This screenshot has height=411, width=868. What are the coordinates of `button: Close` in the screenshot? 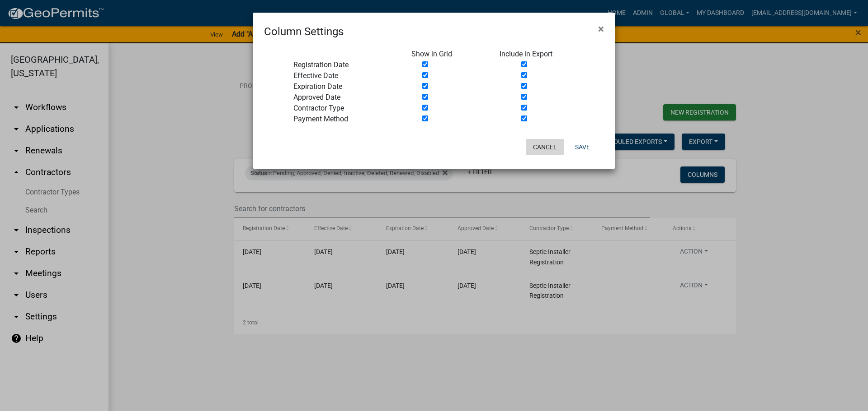 It's located at (601, 29).